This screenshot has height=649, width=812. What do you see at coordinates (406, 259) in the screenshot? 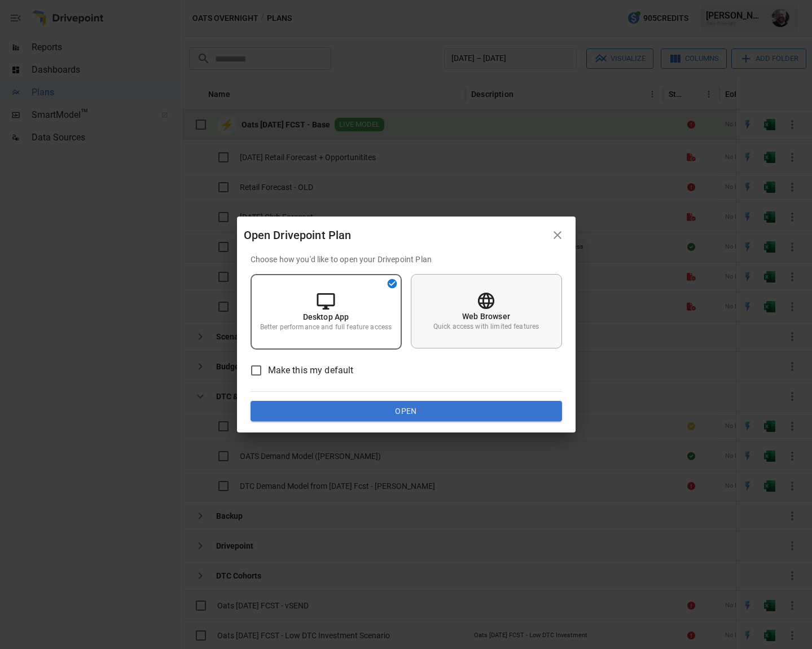
I see `p: Choose how you'd like to open your Drivepoint Plan` at bounding box center [406, 259].